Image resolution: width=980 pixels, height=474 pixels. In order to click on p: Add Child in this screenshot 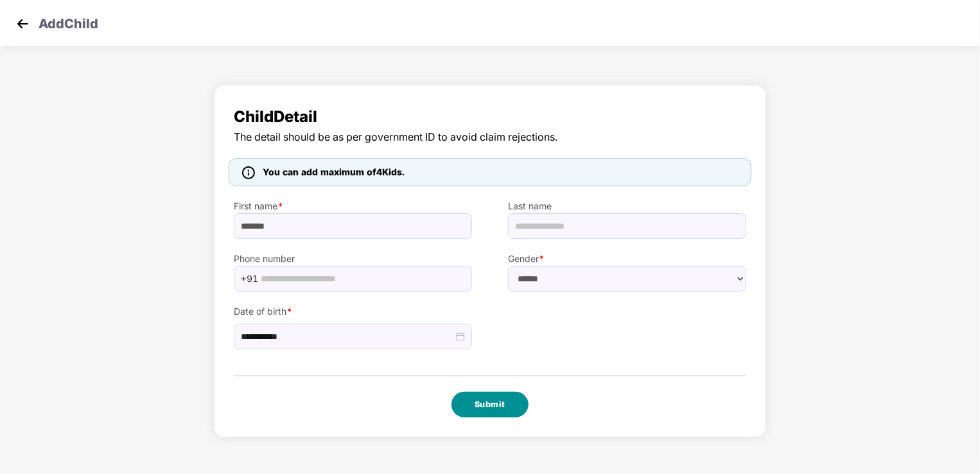, I will do `click(68, 22)`.